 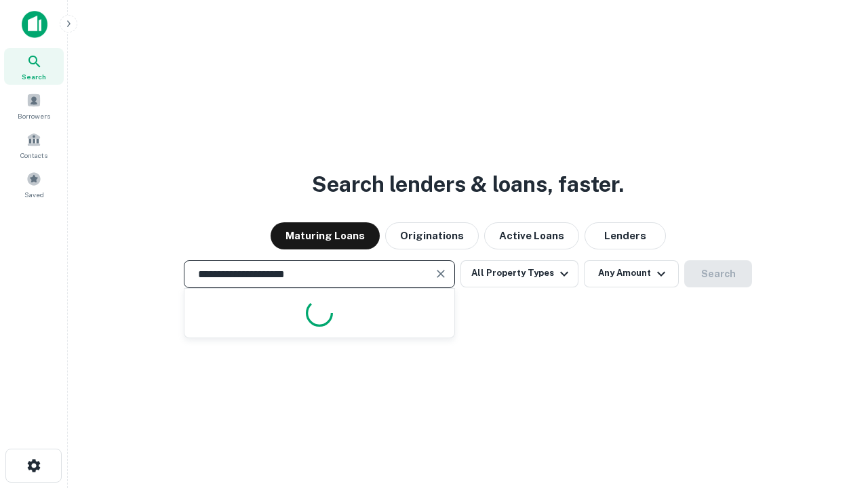 I want to click on div: Borrowers, so click(x=34, y=105).